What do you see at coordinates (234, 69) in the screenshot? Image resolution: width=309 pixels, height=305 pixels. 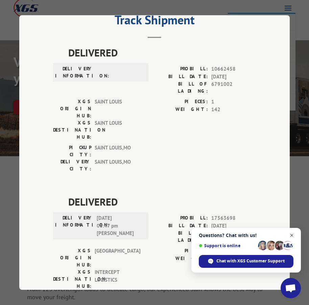 I see `span: 10662458` at bounding box center [234, 69].